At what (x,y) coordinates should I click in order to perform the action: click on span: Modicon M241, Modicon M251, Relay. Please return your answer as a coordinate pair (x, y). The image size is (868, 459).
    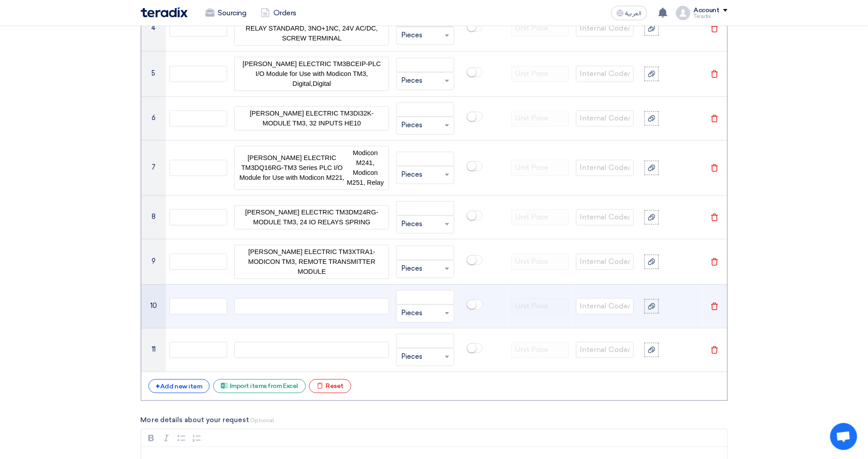
    Looking at the image, I should click on (365, 168).